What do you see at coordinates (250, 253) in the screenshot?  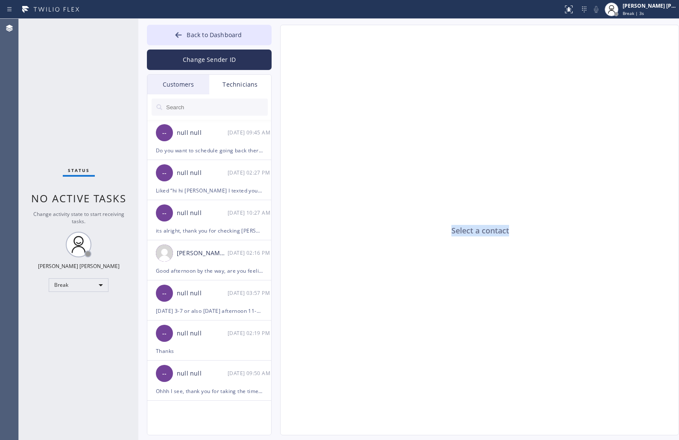 I see `div: 09/10/2025 9:16 AM` at bounding box center [250, 253].